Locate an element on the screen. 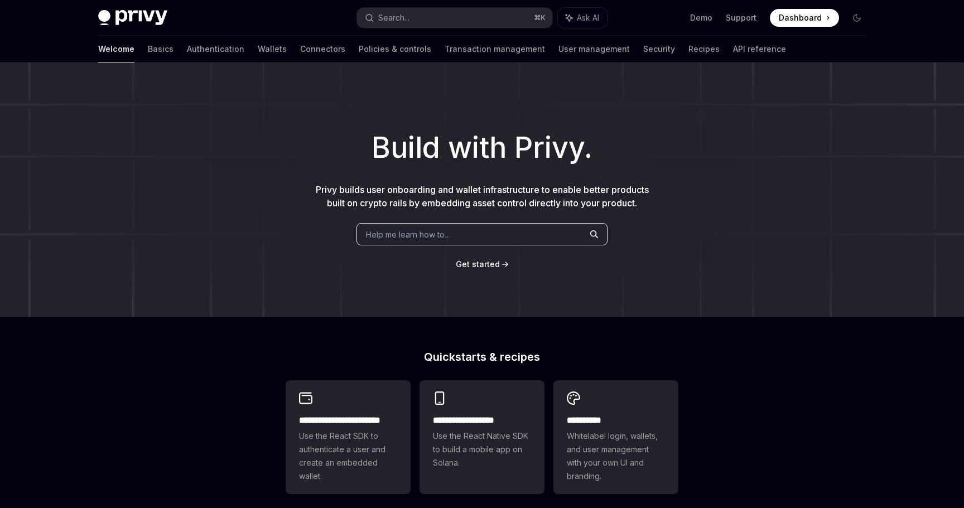 This screenshot has height=508, width=964. span: Privy builds user onboarding and wallet infrastructure to enable better products built on crypto ... is located at coordinates (482, 196).